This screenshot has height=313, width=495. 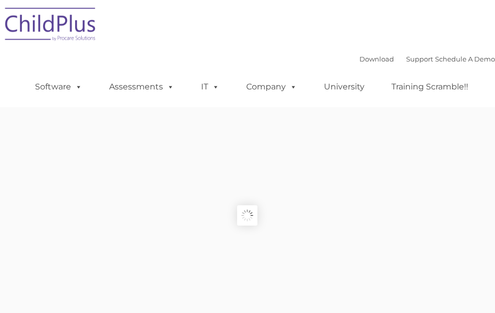 What do you see at coordinates (377, 59) in the screenshot?
I see `a: Download` at bounding box center [377, 59].